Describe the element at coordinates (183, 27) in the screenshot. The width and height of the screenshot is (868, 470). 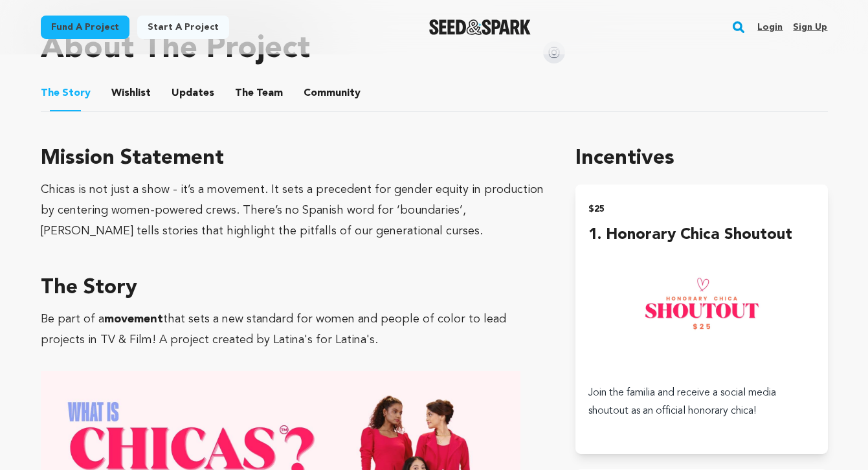
I see `a: Start a project` at that location.